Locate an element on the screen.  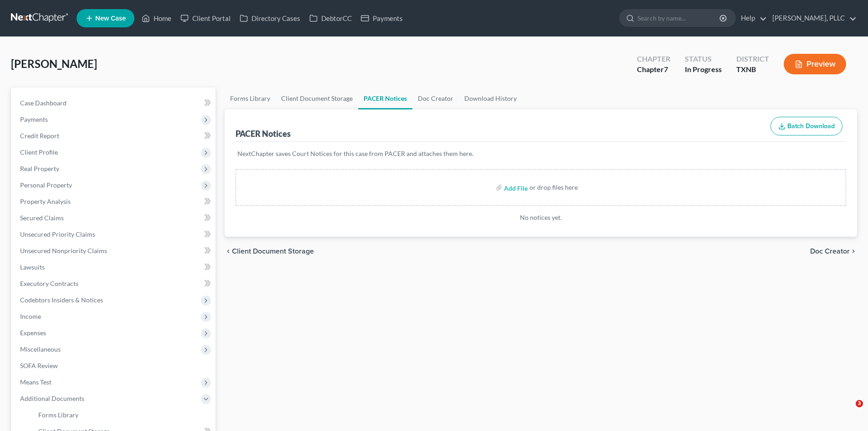
span: Property Analysis is located at coordinates (45, 201).